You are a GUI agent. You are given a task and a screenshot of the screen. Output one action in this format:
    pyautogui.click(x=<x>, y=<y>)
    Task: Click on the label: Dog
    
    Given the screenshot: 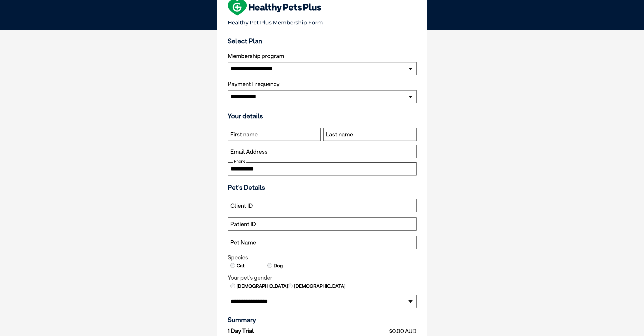 What is the action you would take?
    pyautogui.click(x=278, y=266)
    